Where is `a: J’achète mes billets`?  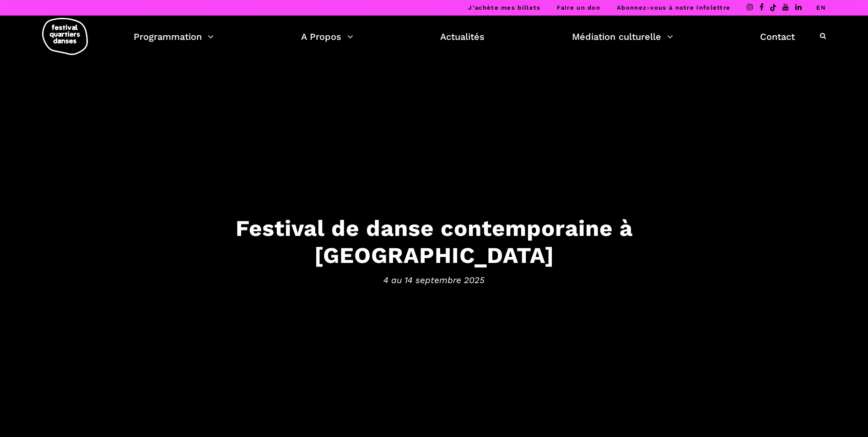 a: J’achète mes billets is located at coordinates (504, 8).